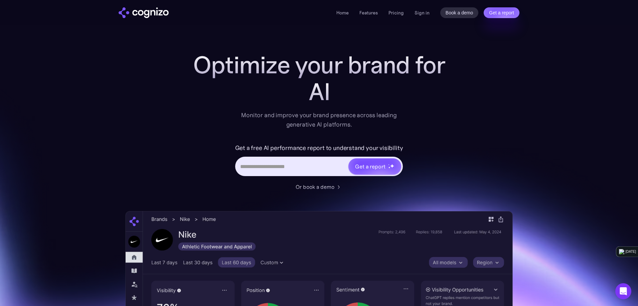 The image size is (638, 306). Describe the element at coordinates (396, 13) in the screenshot. I see `a: Pricing` at that location.